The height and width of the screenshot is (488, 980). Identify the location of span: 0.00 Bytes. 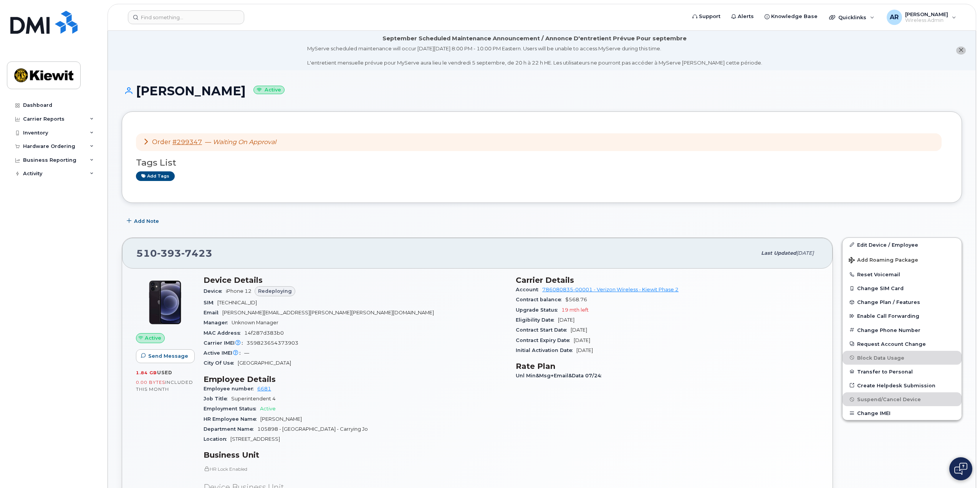
(150, 382).